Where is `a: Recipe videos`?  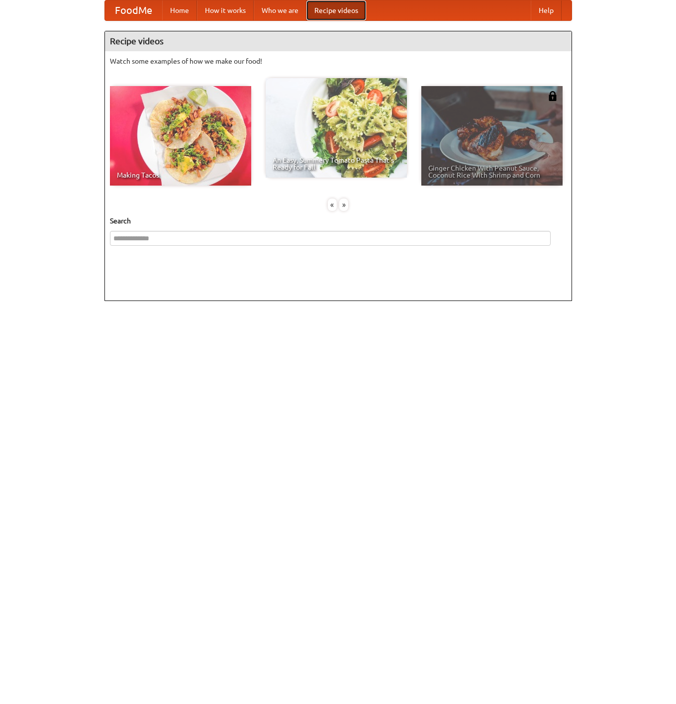 a: Recipe videos is located at coordinates (336, 10).